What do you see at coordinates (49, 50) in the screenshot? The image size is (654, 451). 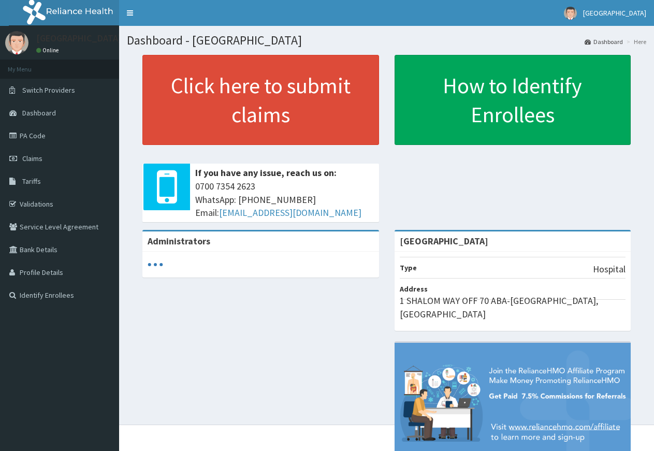 I see `a: Online` at bounding box center [49, 50].